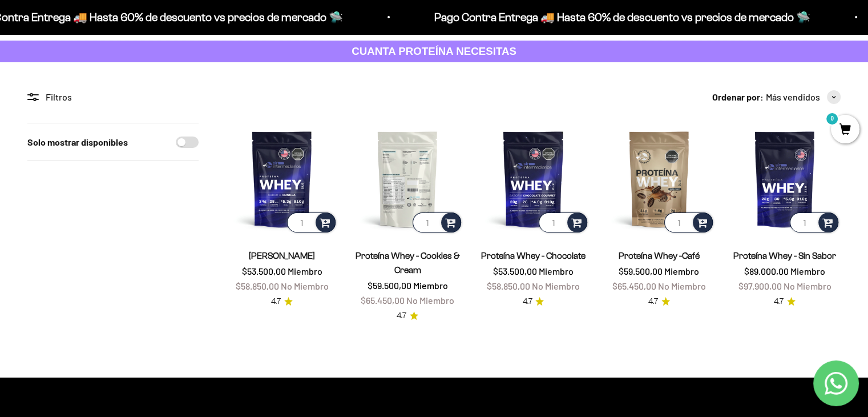 The image size is (868, 417). Describe the element at coordinates (659, 255) in the screenshot. I see `a: Proteína Whey -Café` at that location.